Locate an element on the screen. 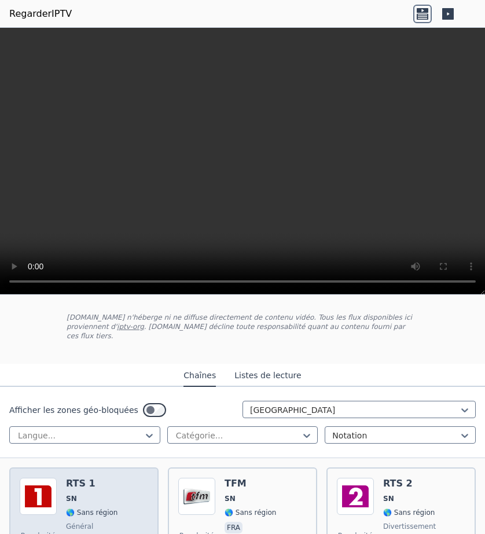  a: RegarderIPTV is located at coordinates (41, 14).